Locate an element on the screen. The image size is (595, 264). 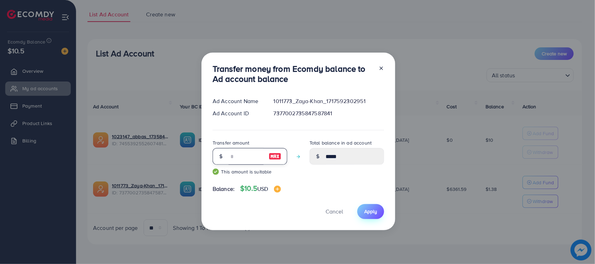
button: Apply is located at coordinates (371, 212).